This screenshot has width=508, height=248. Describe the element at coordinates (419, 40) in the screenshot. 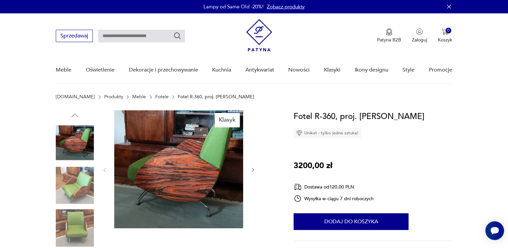

I see `p: Zaloguj` at that location.